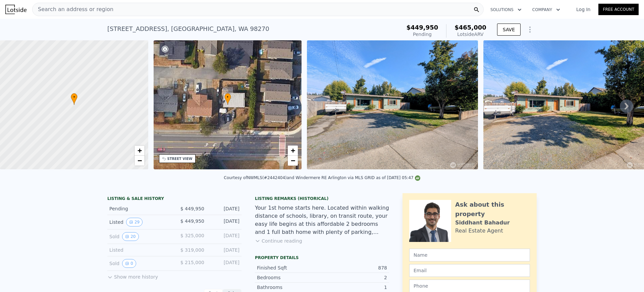  Describe the element at coordinates (470, 34) in the screenshot. I see `div: Lotside ARV` at that location.